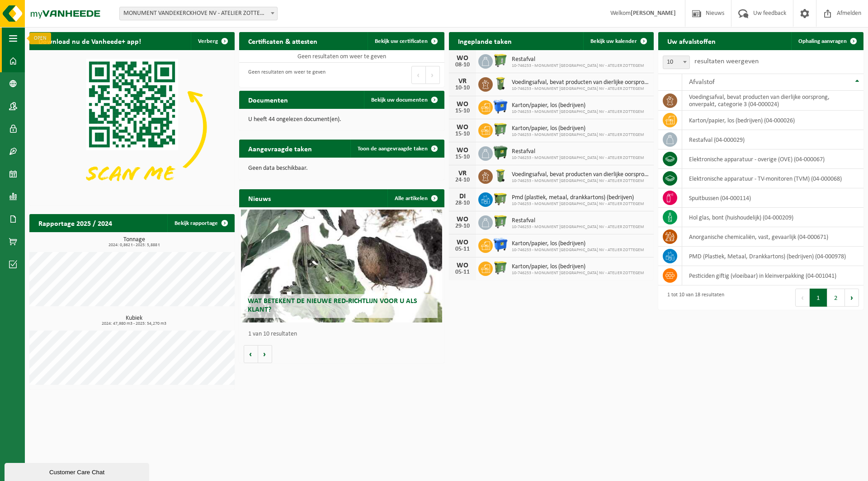 Image resolution: width=868 pixels, height=481 pixels. What do you see at coordinates (75, 223) in the screenshot?
I see `h2: Rapportage 2025 / 2024` at bounding box center [75, 223].